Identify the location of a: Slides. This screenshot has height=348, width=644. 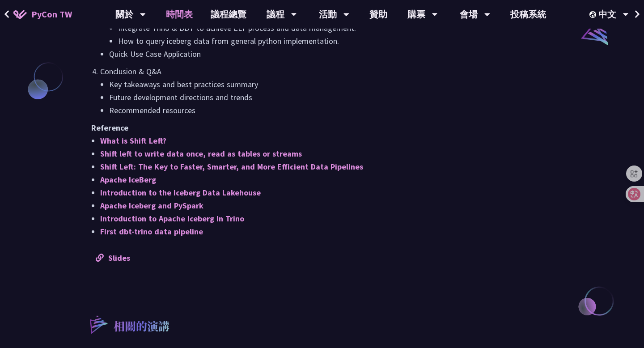
(113, 258).